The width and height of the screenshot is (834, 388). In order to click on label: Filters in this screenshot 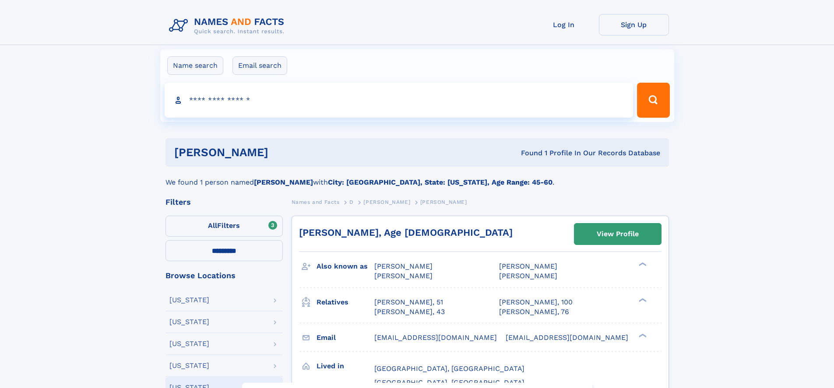, I will do `click(224, 226)`.